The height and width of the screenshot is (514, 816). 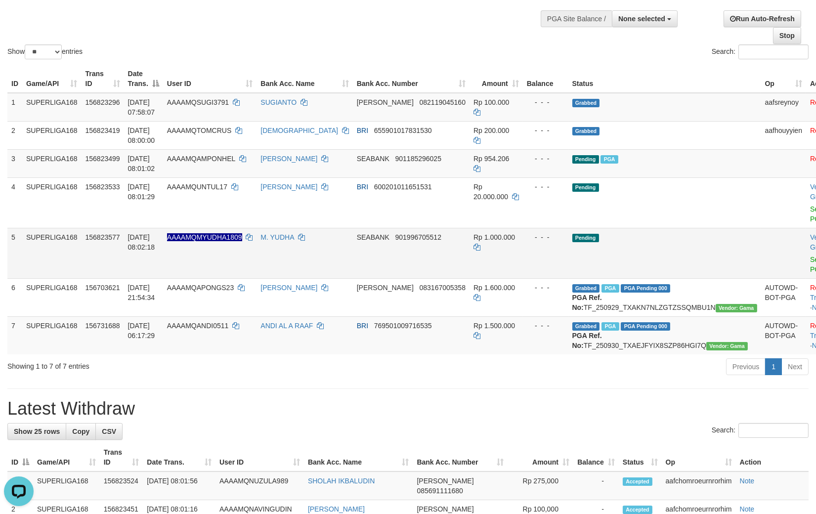 I want to click on a: ANDI AL A RAAF, so click(x=287, y=326).